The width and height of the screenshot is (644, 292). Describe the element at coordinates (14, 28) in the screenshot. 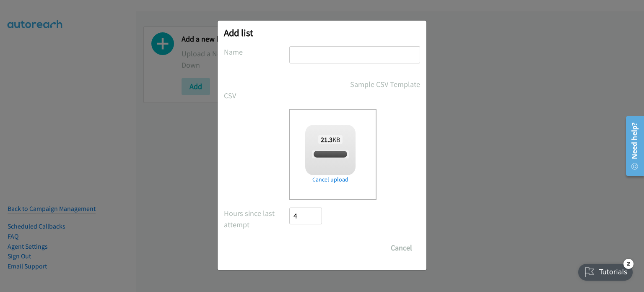

I see `div: Need help?` at that location.